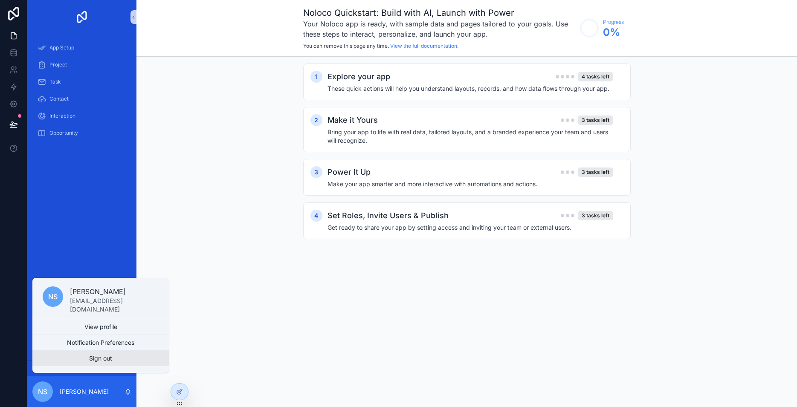  I want to click on div: scrollable content, so click(82, 93).